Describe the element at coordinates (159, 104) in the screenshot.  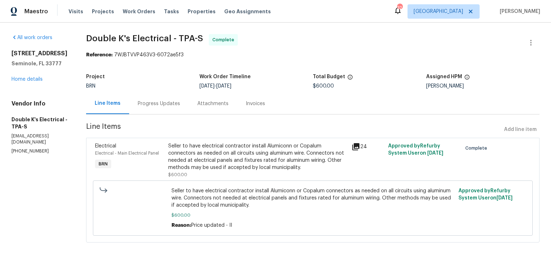
I see `div: Progress Updates` at that location.